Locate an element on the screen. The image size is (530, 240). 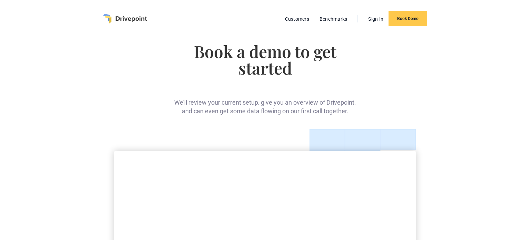
a: Book Demo is located at coordinates (408, 19).